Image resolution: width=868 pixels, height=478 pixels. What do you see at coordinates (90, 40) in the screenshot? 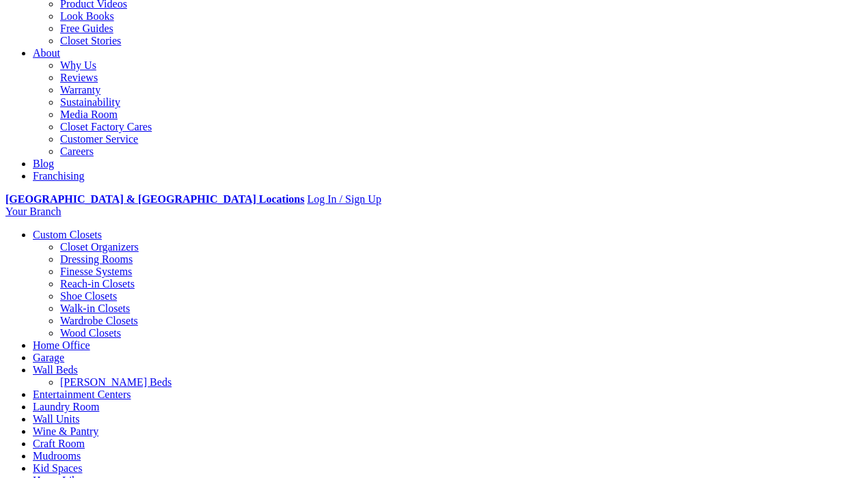
I see `a: Closet Stories` at bounding box center [90, 40].